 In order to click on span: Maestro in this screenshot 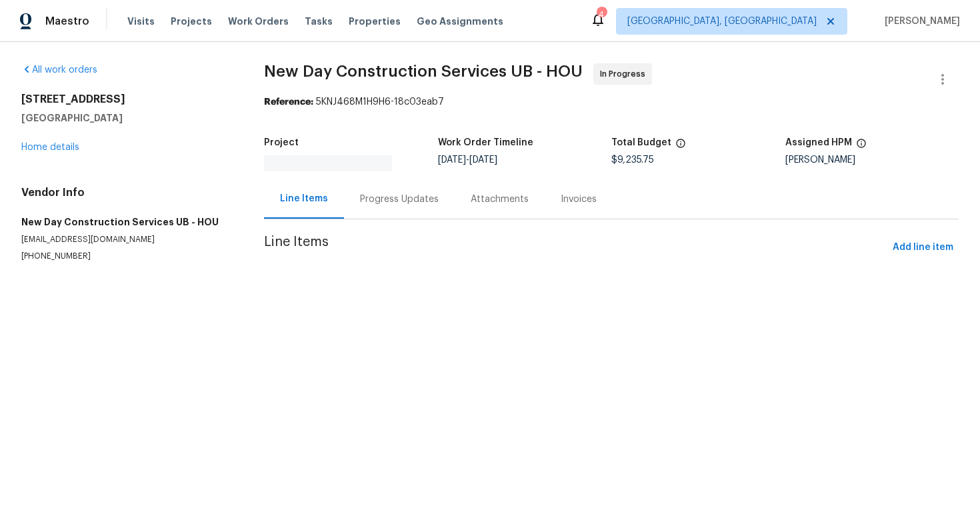, I will do `click(67, 21)`.